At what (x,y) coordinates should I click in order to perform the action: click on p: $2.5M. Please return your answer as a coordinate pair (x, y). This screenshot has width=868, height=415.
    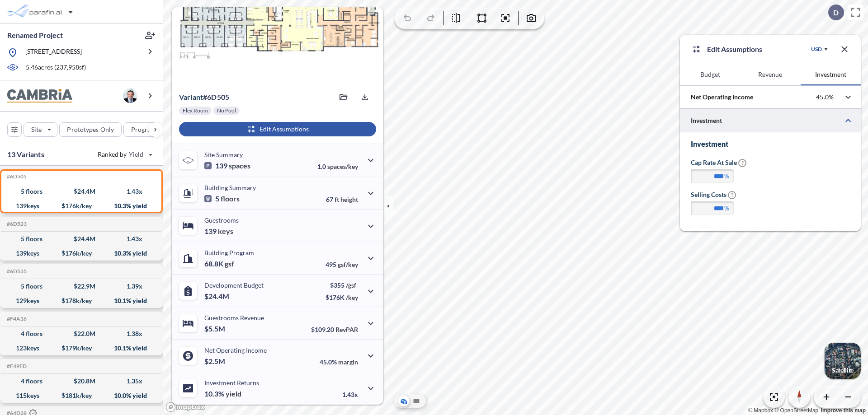
    Looking at the image, I should click on (215, 361).